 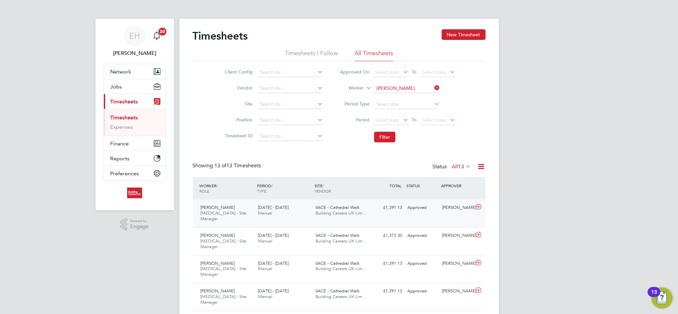 I want to click on span: 13, so click(x=462, y=167).